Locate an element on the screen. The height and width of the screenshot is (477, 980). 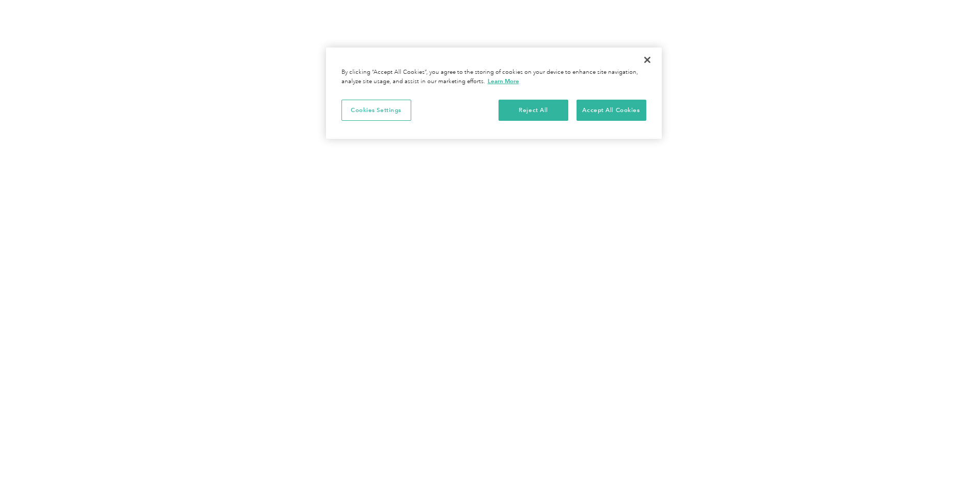
button: Cookies Settings is located at coordinates (376, 111).